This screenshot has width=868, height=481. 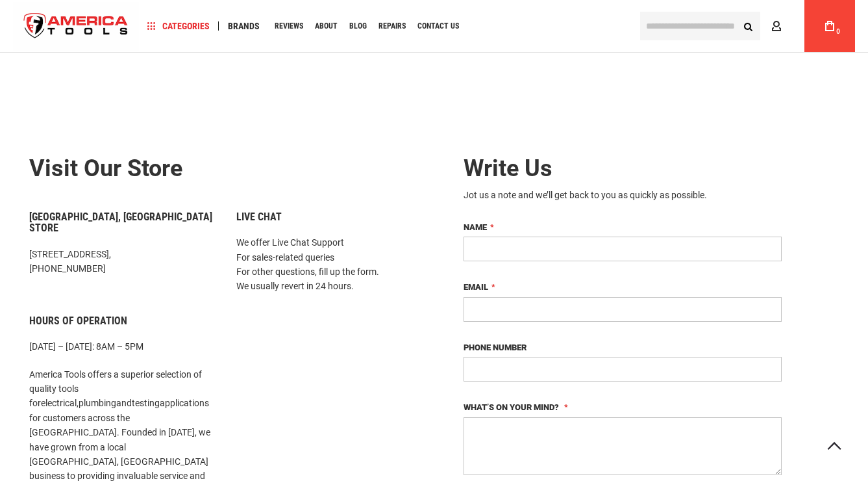 I want to click on a: Contact Us, so click(x=438, y=26).